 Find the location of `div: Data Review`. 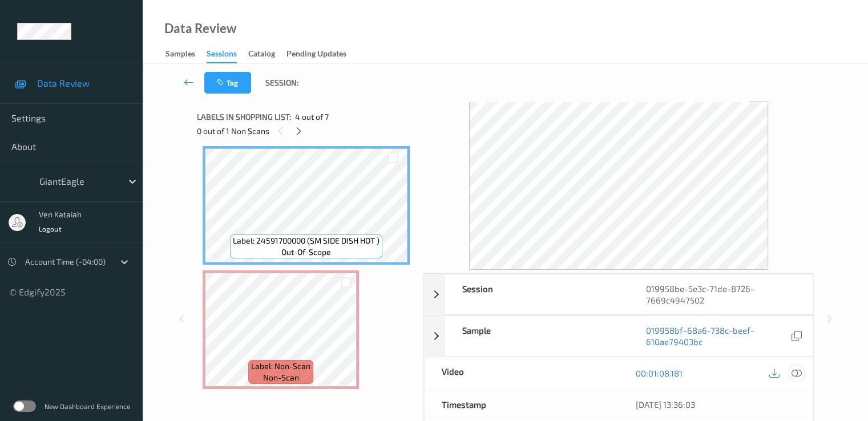

div: Data Review is located at coordinates (200, 29).